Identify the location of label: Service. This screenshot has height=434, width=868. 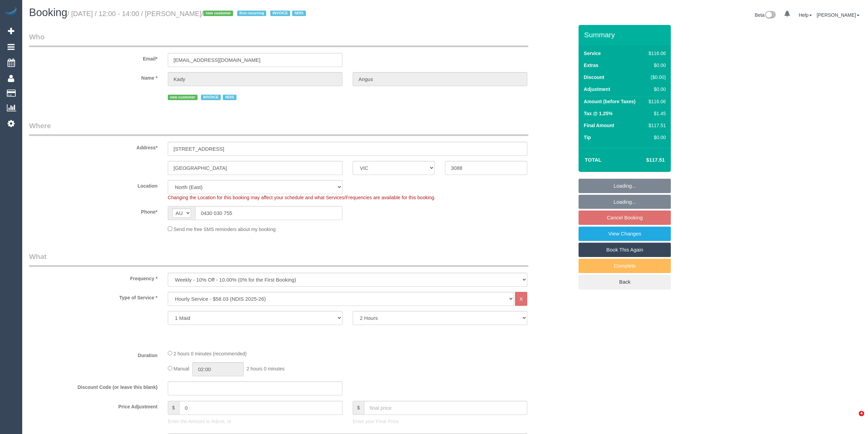
(592, 54).